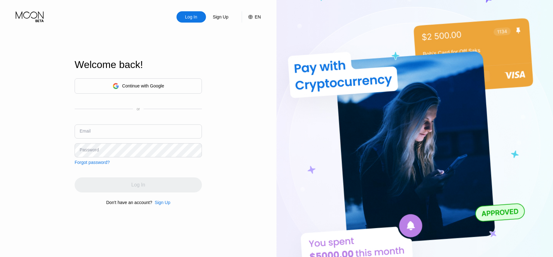 The height and width of the screenshot is (257, 553). What do you see at coordinates (138, 65) in the screenshot?
I see `div: Welcome back!` at bounding box center [138, 65].